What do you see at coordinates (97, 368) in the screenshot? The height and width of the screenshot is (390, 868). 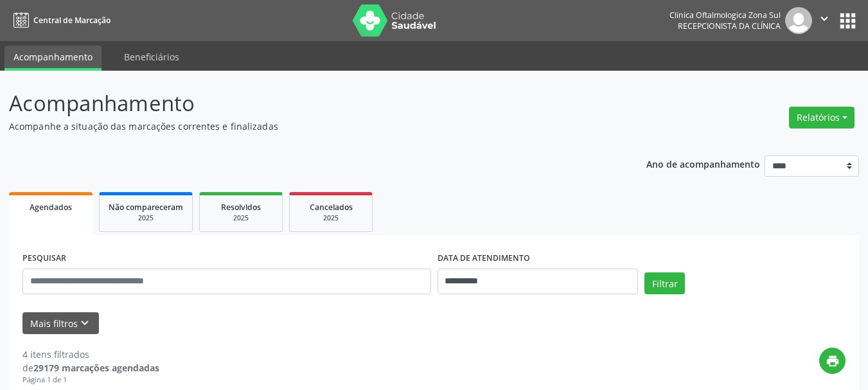 I see `strong: 29179 marcações agendadas` at bounding box center [97, 368].